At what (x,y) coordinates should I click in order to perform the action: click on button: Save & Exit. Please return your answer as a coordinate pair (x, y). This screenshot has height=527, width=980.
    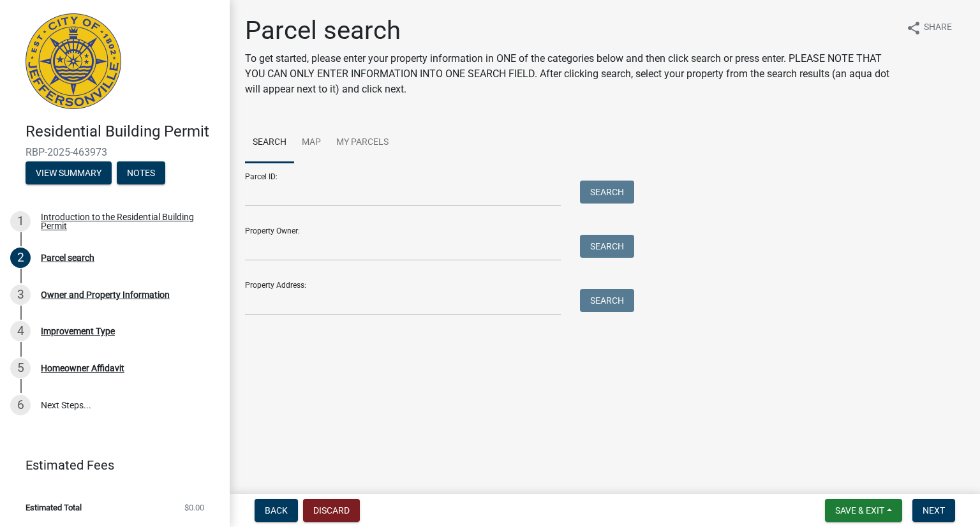
    Looking at the image, I should click on (864, 510).